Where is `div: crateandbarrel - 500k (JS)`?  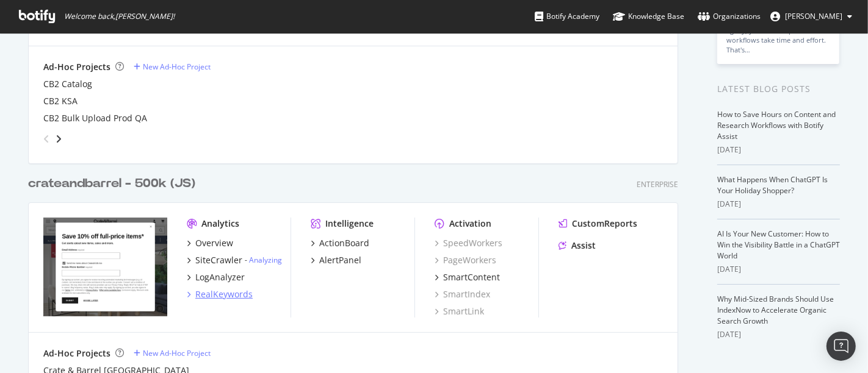
div: crateandbarrel - 500k (JS) is located at coordinates (112, 184).